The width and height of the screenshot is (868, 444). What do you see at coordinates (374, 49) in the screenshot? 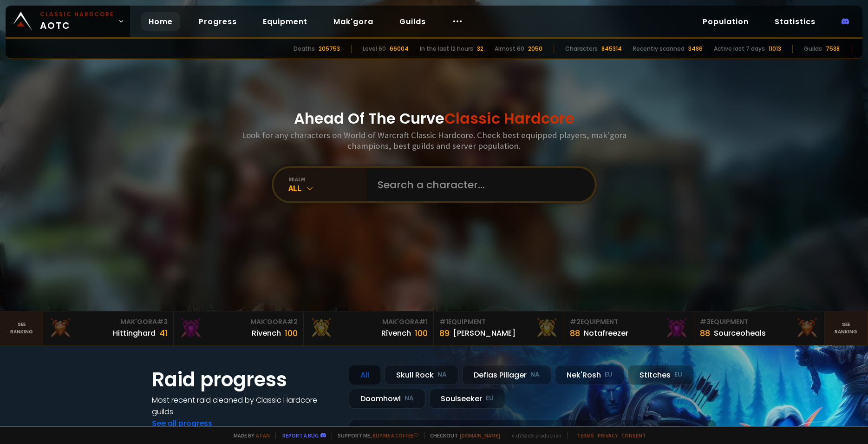
I see `div: Level 60` at bounding box center [374, 49].